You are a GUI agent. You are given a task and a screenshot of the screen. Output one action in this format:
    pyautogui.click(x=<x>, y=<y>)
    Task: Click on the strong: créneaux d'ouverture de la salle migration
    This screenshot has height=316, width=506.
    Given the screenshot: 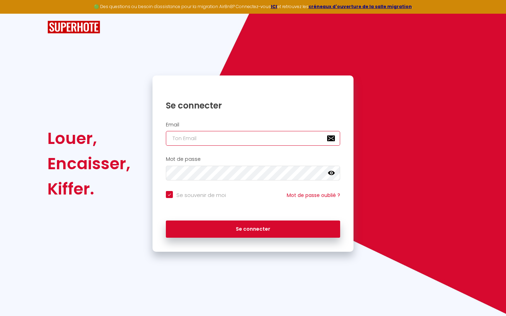 What is the action you would take?
    pyautogui.click(x=360, y=6)
    